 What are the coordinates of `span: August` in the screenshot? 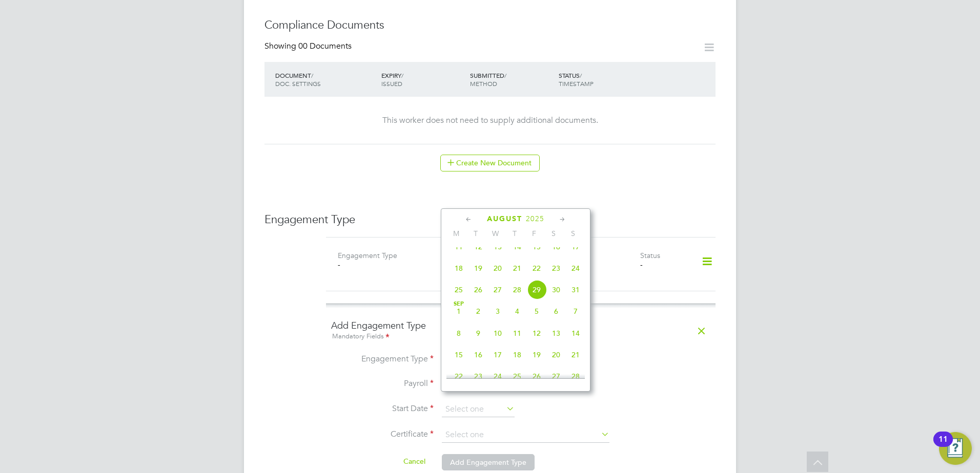 It's located at (505, 218).